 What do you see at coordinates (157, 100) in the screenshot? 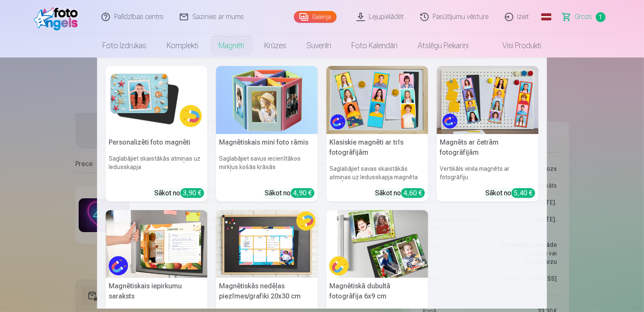
I see `img: Personalizēti foto magnēti` at bounding box center [157, 100].